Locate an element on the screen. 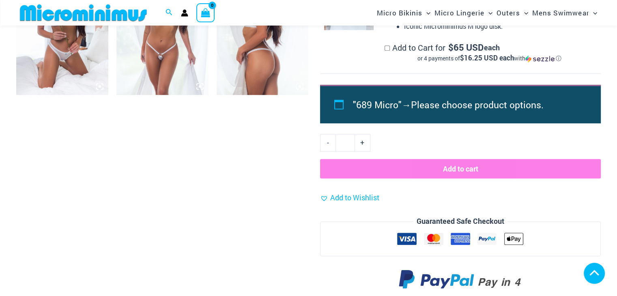 The width and height of the screenshot is (617, 296). img: MM SHOP LOGO FLAT is located at coordinates (83, 13).